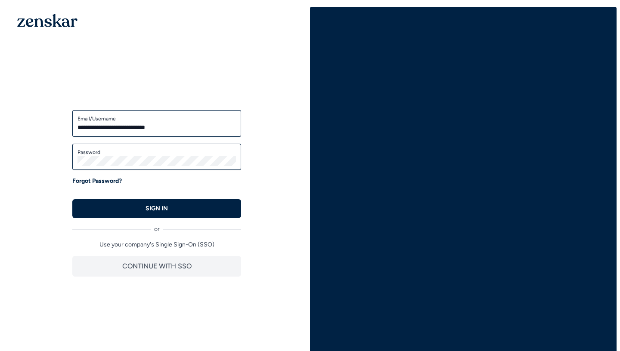 Image resolution: width=620 pixels, height=351 pixels. Describe the element at coordinates (157, 209) in the screenshot. I see `button: SIGN IN` at that location.